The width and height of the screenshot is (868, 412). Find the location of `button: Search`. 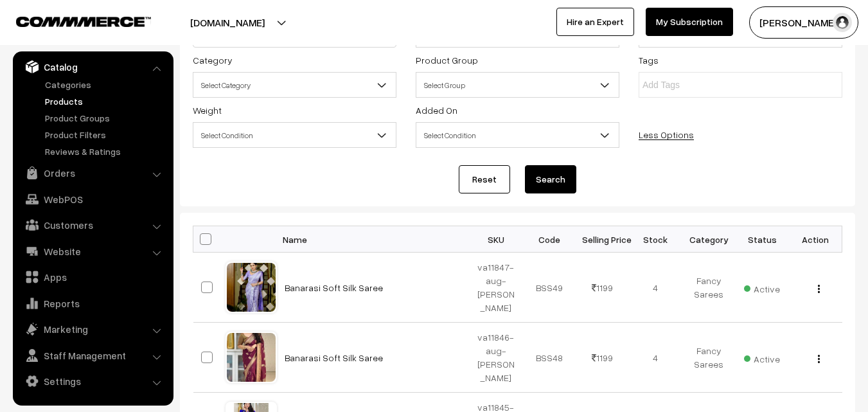

button: Search is located at coordinates (551, 179).